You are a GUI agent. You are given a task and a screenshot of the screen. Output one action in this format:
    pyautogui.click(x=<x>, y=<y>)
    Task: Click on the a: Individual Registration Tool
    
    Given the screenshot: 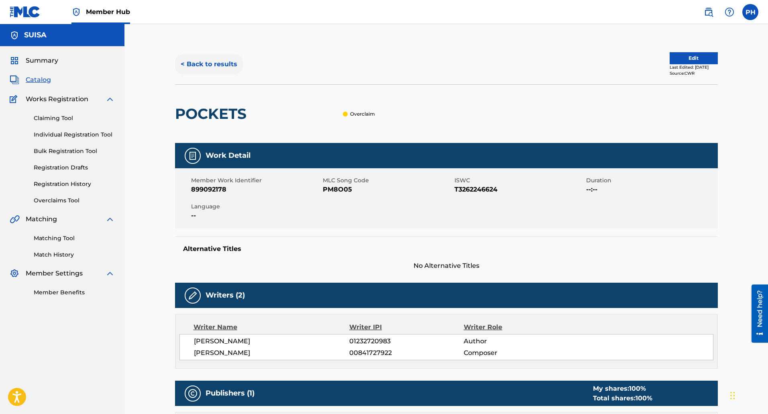 What is the action you would take?
    pyautogui.click(x=74, y=135)
    